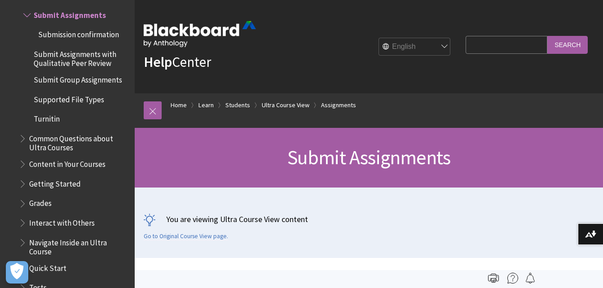 Image resolution: width=603 pixels, height=288 pixels. Describe the element at coordinates (55, 182) in the screenshot. I see `span: Getting Started` at that location.